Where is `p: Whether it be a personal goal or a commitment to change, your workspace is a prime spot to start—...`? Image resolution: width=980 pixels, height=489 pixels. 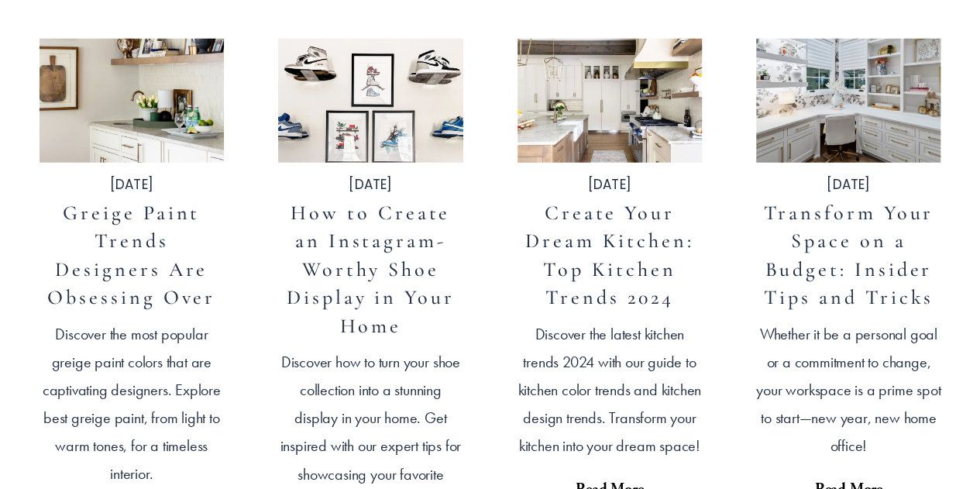 p: Whether it be a personal goal or a commitment to change, your workspace is a prime spot to start—... is located at coordinates (848, 390).